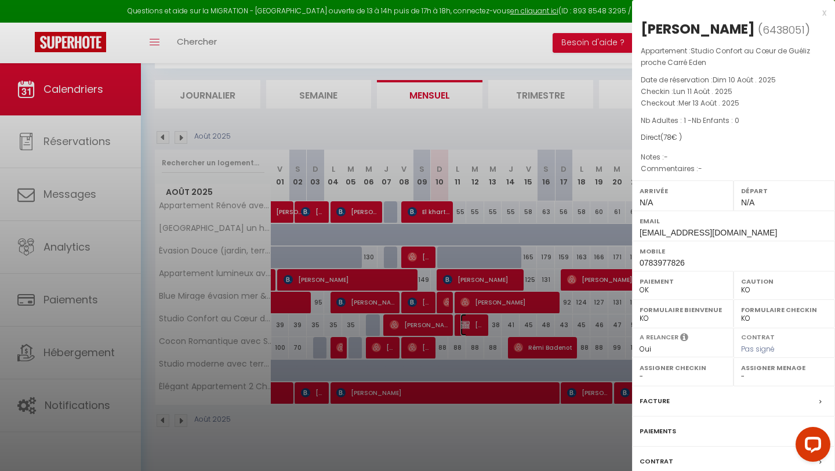 Image resolution: width=835 pixels, height=471 pixels. I want to click on span: 6438051, so click(783, 30).